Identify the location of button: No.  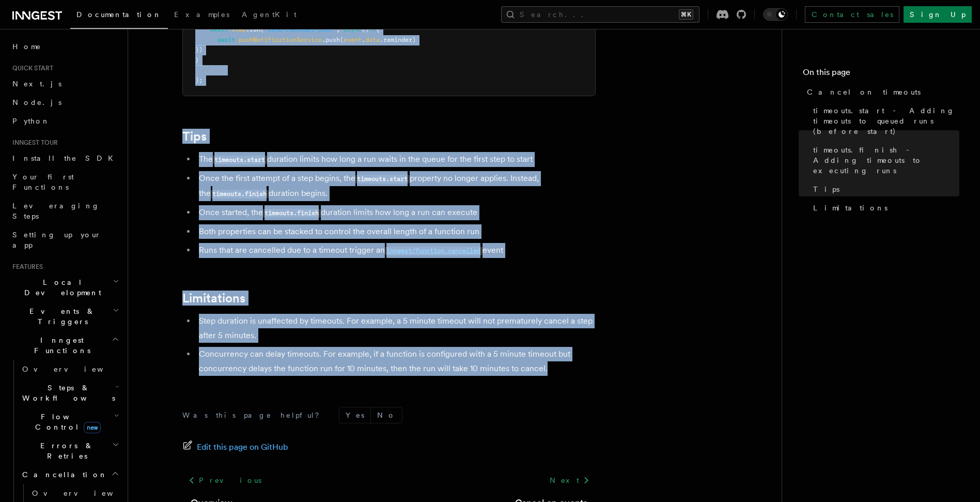
(386, 415).